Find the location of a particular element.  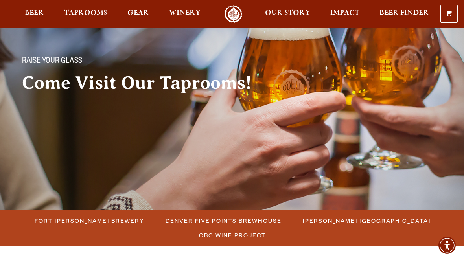

a: Beer is located at coordinates (34, 14).